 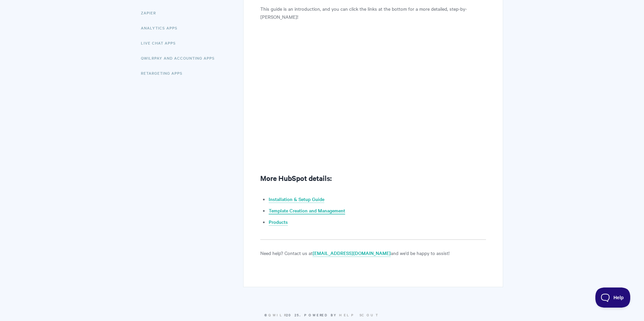 What do you see at coordinates (359, 315) in the screenshot?
I see `a: Help Scout` at bounding box center [359, 315].